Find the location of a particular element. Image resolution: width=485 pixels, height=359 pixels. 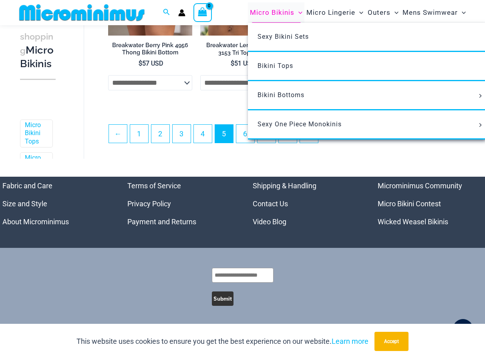

span: Sexy One Piece Monokinis is located at coordinates (299, 124).